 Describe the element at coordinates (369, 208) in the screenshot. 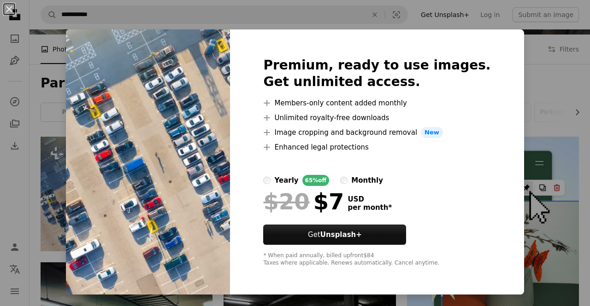

I see `span: per month *` at that location.